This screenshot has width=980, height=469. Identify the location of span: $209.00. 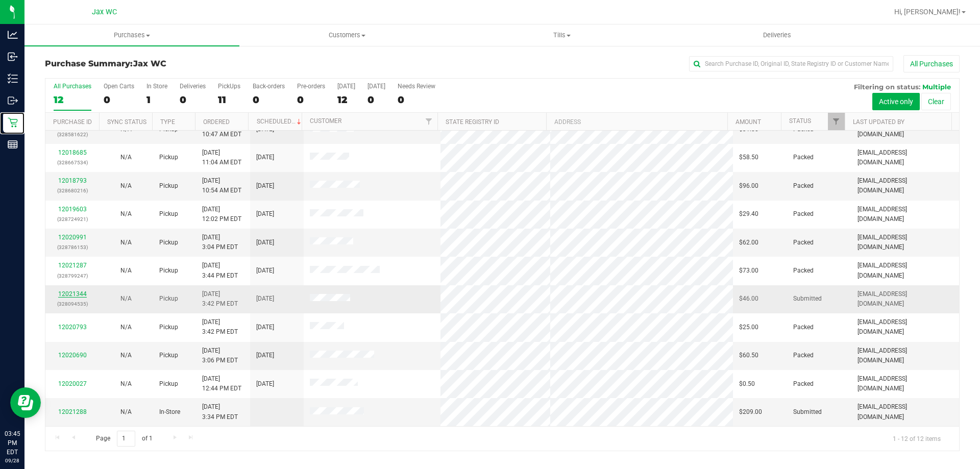
(750, 412).